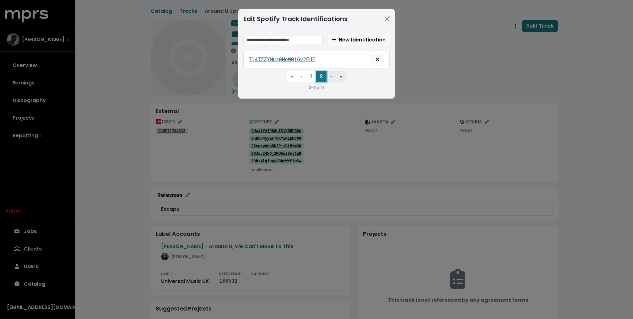  I want to click on button: 1, so click(311, 77).